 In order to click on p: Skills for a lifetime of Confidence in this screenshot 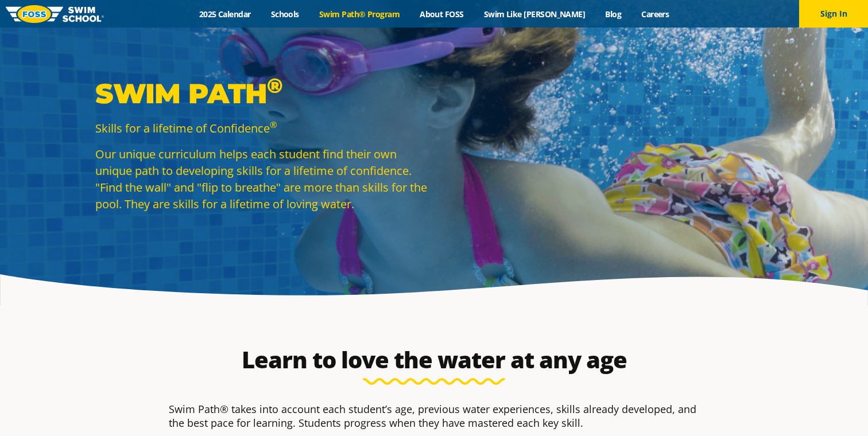, I will do `click(262, 128)`.